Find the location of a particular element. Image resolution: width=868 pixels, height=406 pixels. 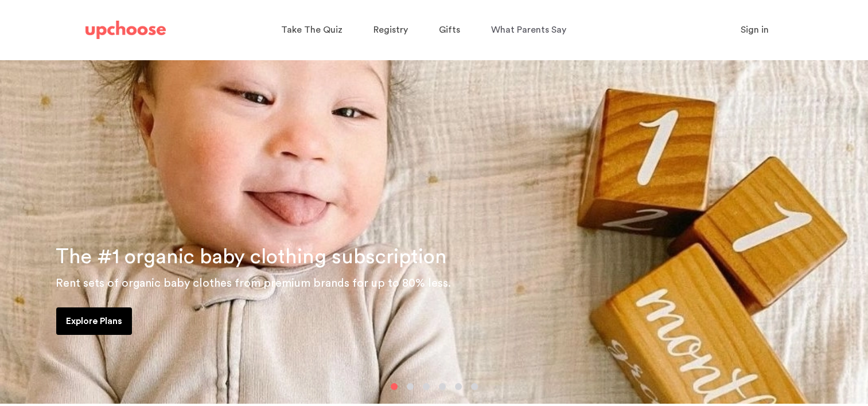

a: UpChoose is located at coordinates (125, 30).